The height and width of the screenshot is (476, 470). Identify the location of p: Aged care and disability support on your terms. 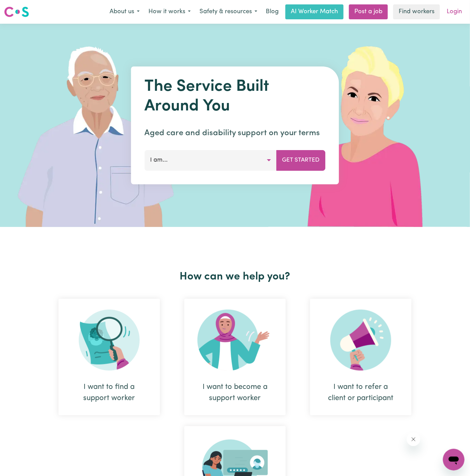
(235, 133).